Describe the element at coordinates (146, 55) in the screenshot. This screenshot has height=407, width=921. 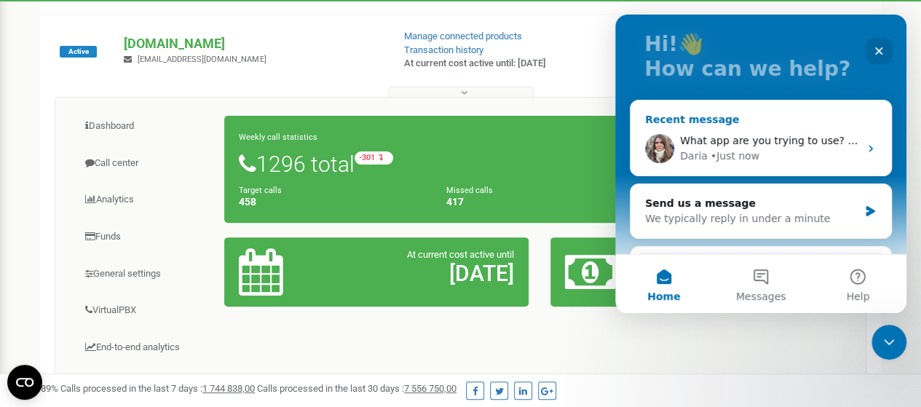
I see `p: How can we help?` at that location.